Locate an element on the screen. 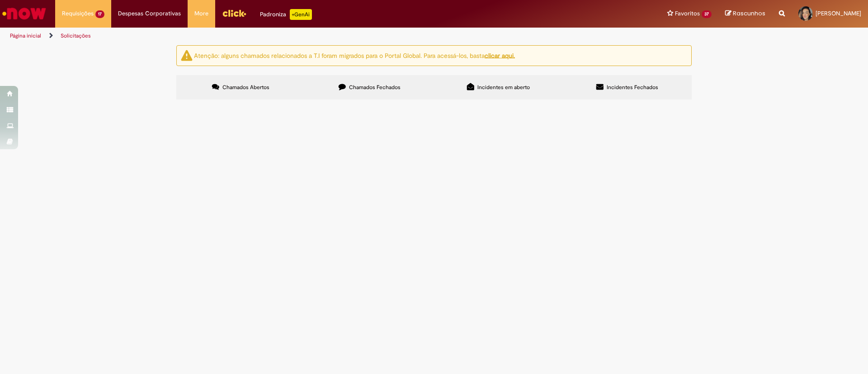 The width and height of the screenshot is (868, 374). span: Requisições is located at coordinates (78, 13).